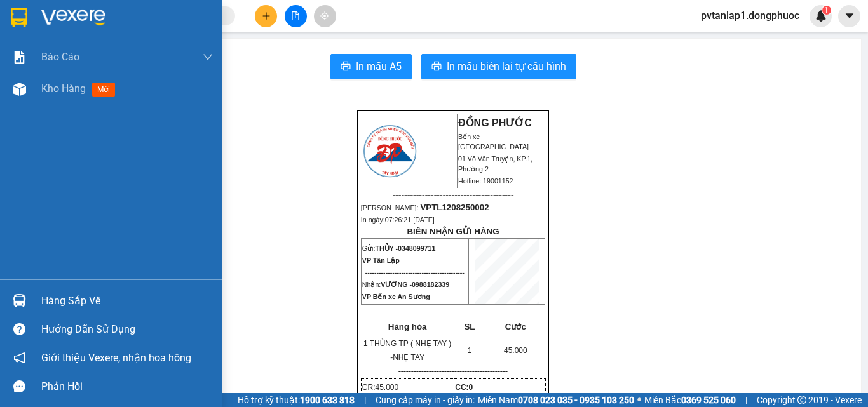 The image size is (868, 407). I want to click on span: NHẸ TAY, so click(408, 358).